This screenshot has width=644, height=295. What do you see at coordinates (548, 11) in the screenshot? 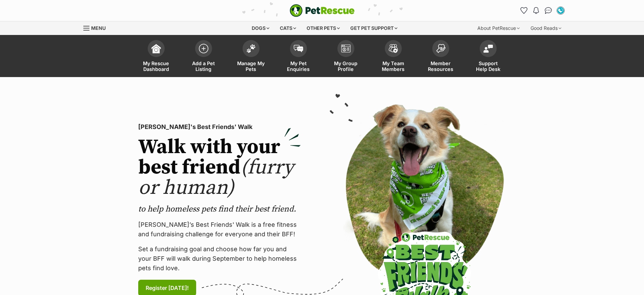
I see `img: chat-41dd97257d64d25036548639549fe6c8038ab92f7586957e7f3b1b290dea8141.svg` at bounding box center [548, 11].